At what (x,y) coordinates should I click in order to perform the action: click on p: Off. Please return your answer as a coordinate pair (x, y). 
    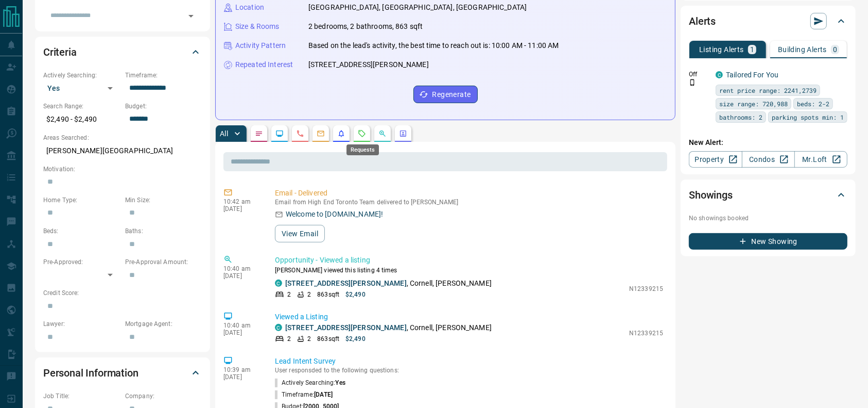
    Looking at the image, I should click on (699, 74).